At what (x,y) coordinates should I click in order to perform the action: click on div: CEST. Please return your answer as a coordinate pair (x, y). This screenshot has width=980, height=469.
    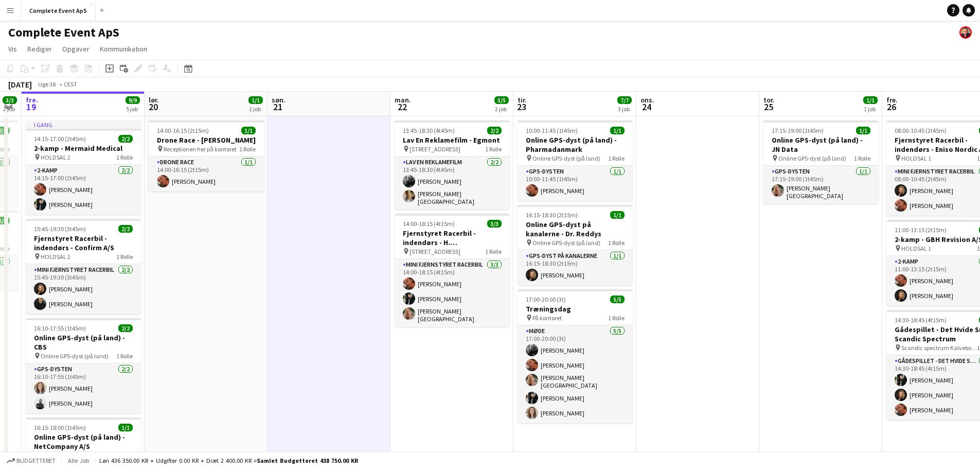
    Looking at the image, I should click on (71, 84).